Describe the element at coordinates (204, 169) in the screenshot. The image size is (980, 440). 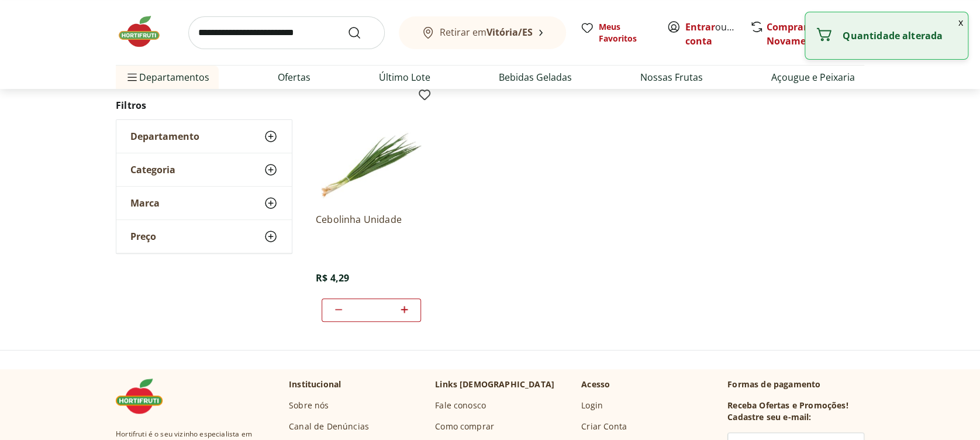
I see `button: Categoria` at that location.